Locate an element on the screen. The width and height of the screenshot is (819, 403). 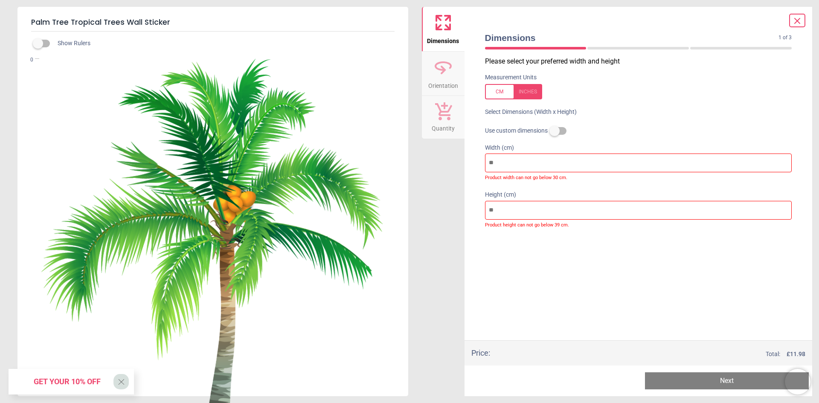
label: Product height can not go below 39 cm. is located at coordinates (638, 224).